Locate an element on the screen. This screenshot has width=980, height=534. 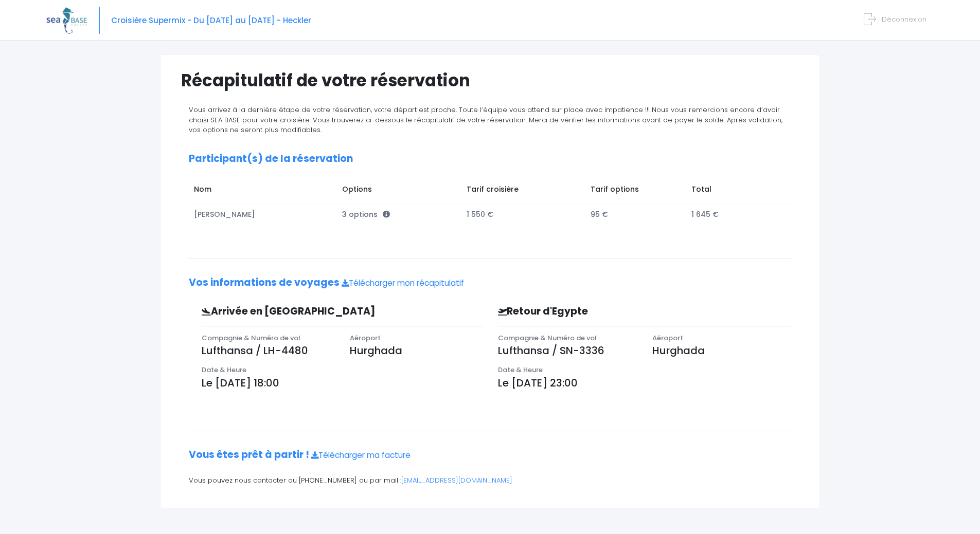
td: Options is located at coordinates (399, 192).